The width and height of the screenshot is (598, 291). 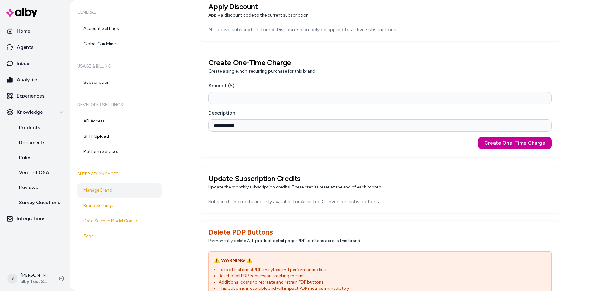 What do you see at coordinates (40, 143) in the screenshot?
I see `a: Documents` at bounding box center [40, 143].